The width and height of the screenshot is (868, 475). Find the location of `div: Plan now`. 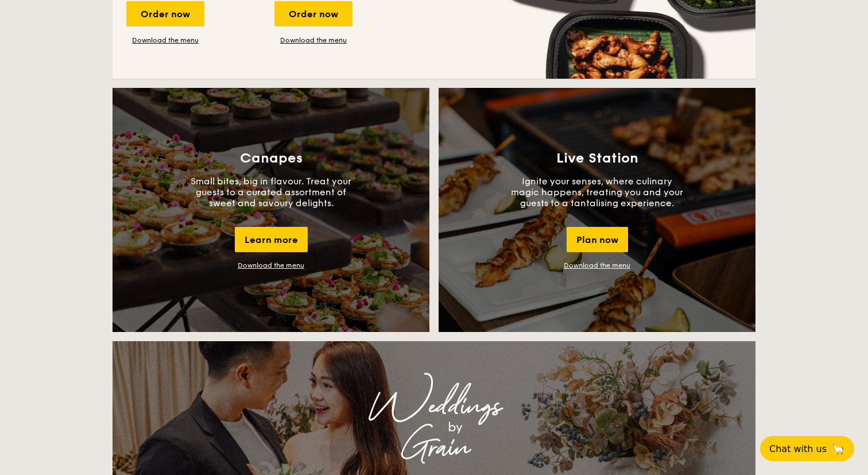

div: Plan now is located at coordinates (597, 240).